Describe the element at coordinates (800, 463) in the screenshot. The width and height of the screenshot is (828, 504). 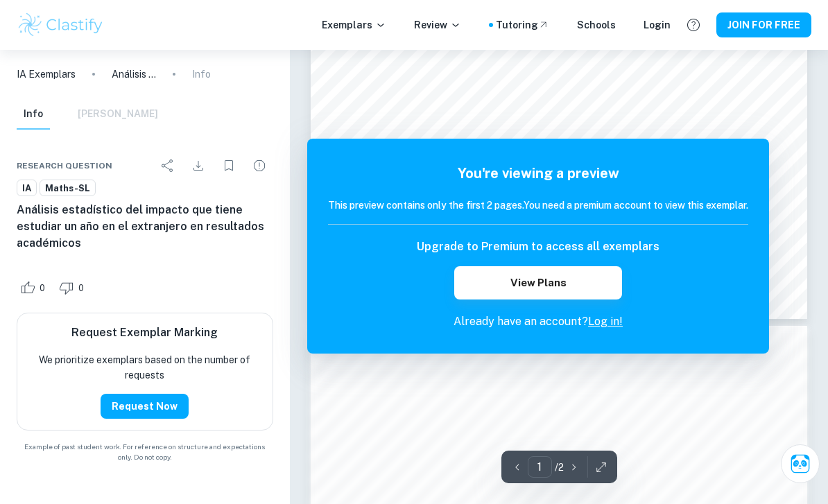
I see `button: Ask Clai` at that location.